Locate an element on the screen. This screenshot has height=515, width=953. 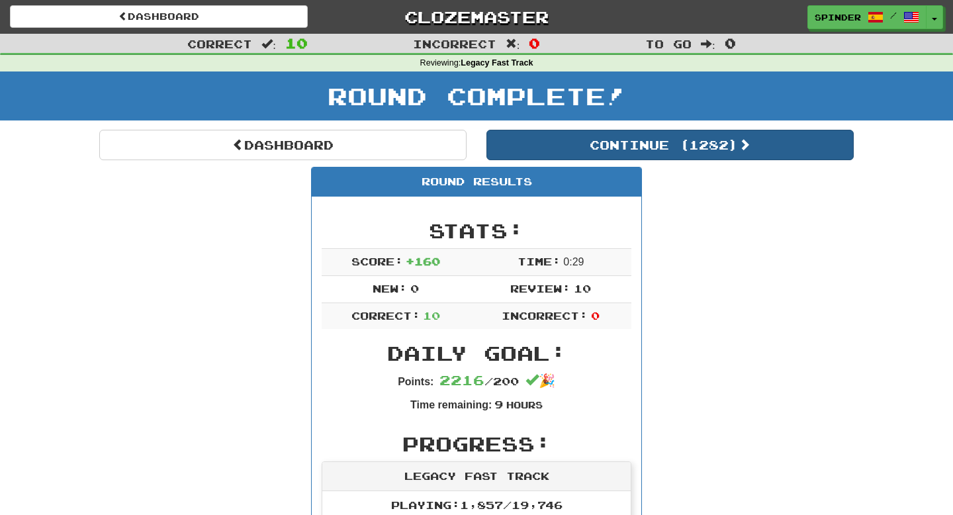
strong: Time remaining: is located at coordinates (451, 404).